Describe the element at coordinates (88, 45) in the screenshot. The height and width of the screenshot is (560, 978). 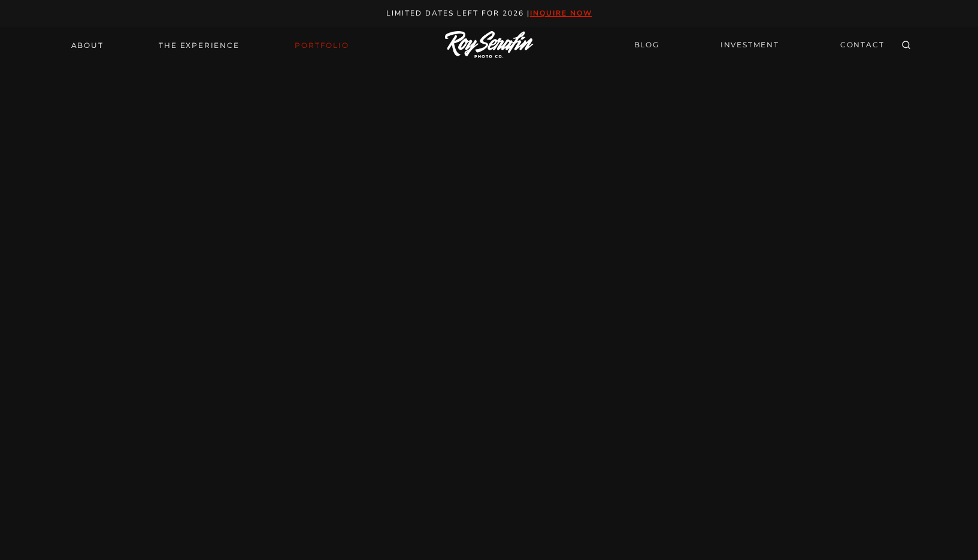
I see `a: About` at that location.